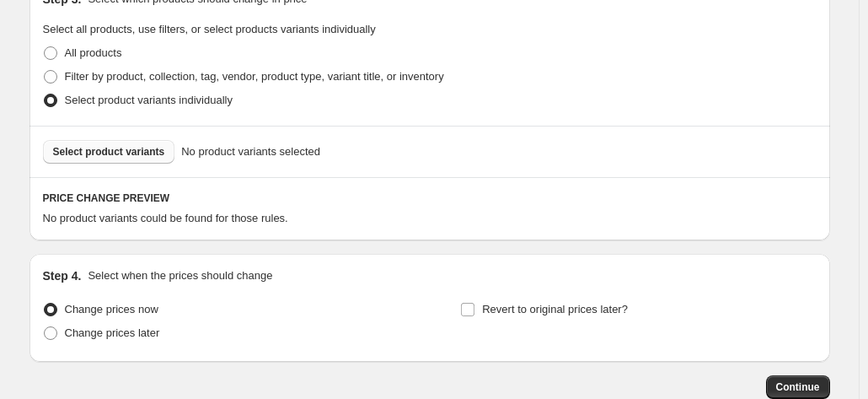 The width and height of the screenshot is (868, 399). I want to click on span: Filter by product, collection, tag, vendor, product type, variant title, or inventory, so click(254, 76).